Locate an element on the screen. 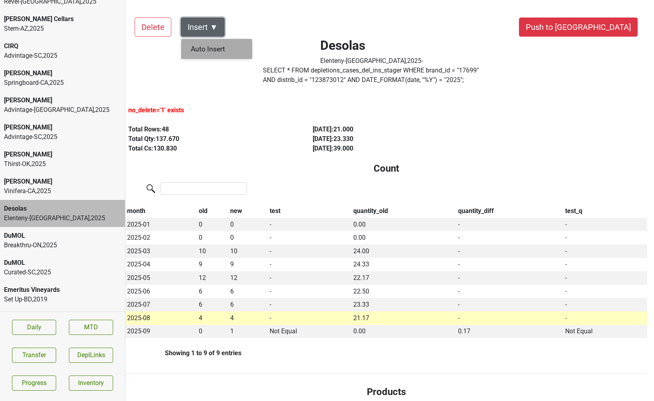 This screenshot has width=654, height=401. div: Emeritus Vineyards is located at coordinates (63, 290).